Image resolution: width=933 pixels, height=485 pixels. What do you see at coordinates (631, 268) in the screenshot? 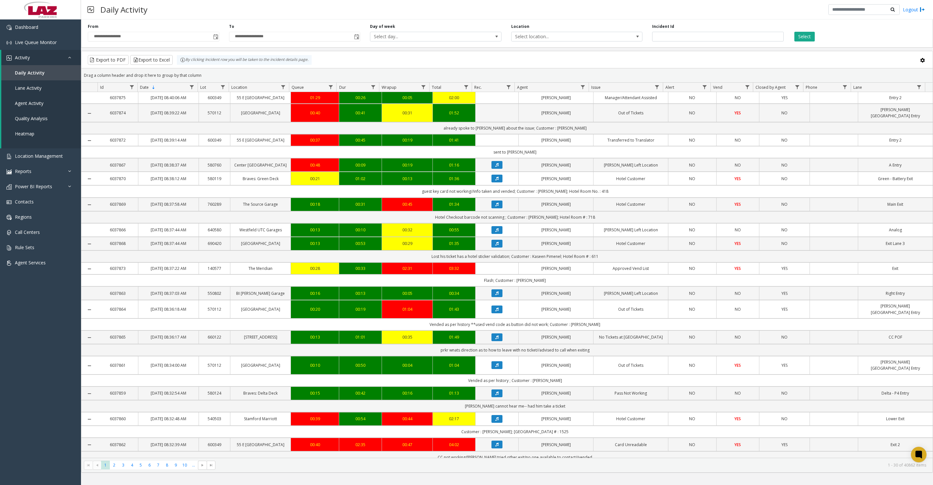
I see `a: Approved Vend List` at bounding box center [631, 268].